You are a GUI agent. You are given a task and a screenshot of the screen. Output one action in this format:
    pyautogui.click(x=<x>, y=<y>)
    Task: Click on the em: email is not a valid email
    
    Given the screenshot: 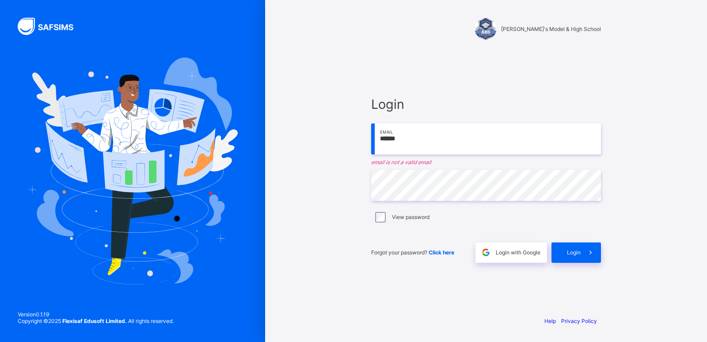 What is the action you would take?
    pyautogui.click(x=486, y=162)
    